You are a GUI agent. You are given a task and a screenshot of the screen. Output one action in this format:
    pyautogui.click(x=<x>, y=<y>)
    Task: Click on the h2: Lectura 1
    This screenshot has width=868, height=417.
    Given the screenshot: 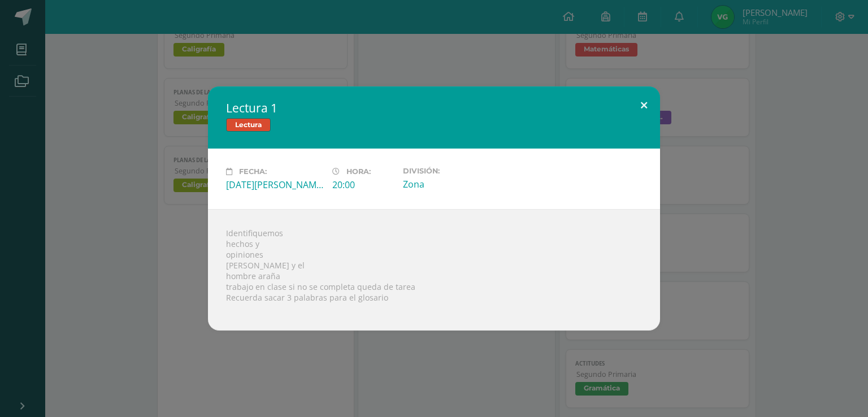 What is the action you would take?
    pyautogui.click(x=434, y=108)
    